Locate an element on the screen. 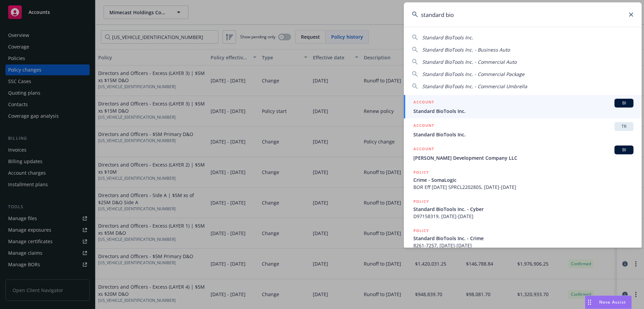  span: Standard BioTools Inc. - Commercial Auto is located at coordinates (469, 62).